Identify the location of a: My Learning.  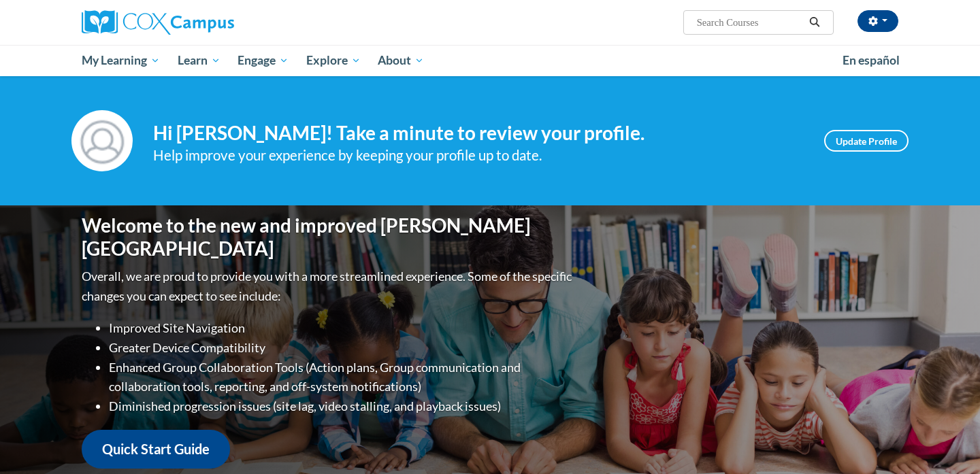
(121, 60).